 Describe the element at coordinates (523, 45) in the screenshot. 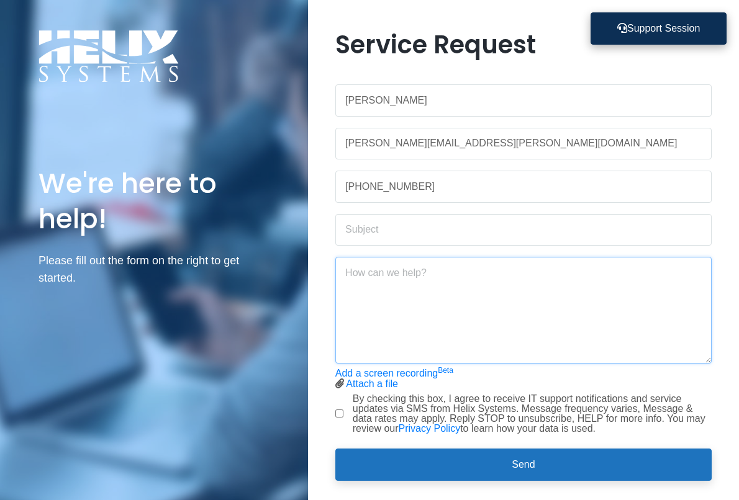

I see `h1: Service Request` at that location.